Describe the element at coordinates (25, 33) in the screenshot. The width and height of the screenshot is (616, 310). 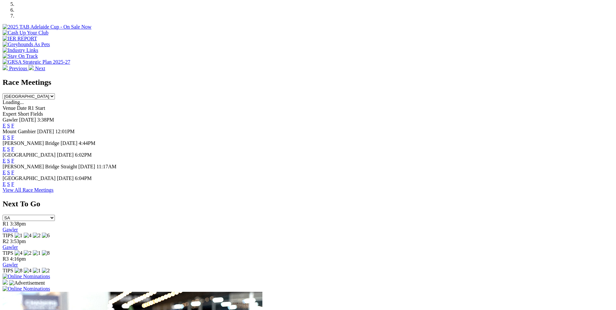
I see `img: Cash Up Your Club` at that location.